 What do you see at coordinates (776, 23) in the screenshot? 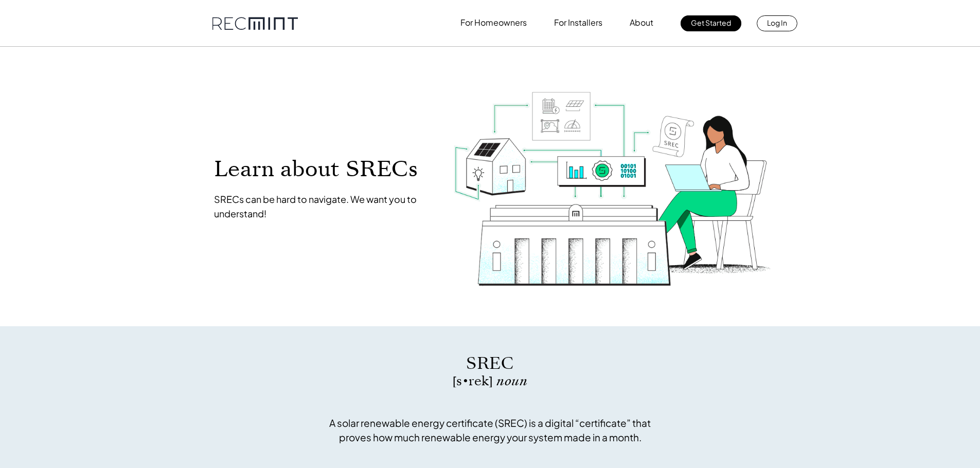
I see `p: Log In` at bounding box center [776, 23].